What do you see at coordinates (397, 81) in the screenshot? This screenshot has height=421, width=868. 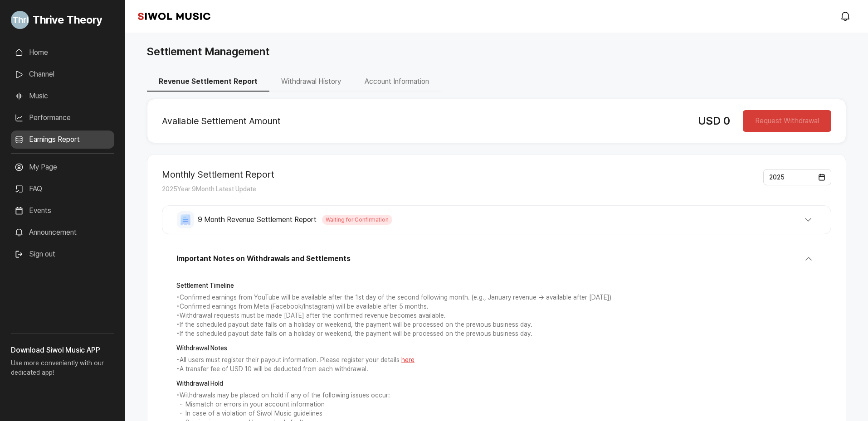 I see `a: Account Information` at bounding box center [397, 81].